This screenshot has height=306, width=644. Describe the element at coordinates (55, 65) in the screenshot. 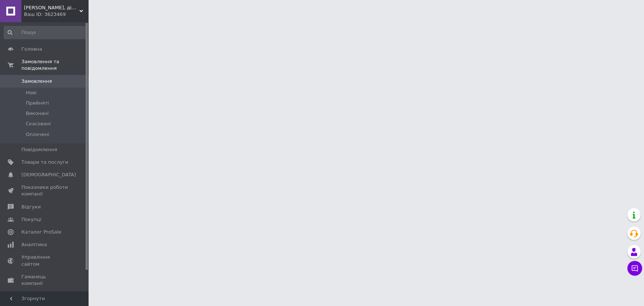

I see `span: Замовлення та повідомлення` at that location.